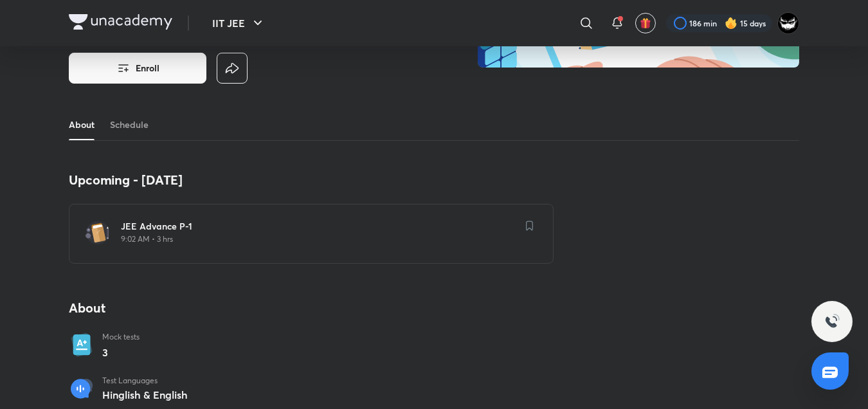  Describe the element at coordinates (319, 239) in the screenshot. I see `p: 9:02 AM • 3 hrs` at that location.